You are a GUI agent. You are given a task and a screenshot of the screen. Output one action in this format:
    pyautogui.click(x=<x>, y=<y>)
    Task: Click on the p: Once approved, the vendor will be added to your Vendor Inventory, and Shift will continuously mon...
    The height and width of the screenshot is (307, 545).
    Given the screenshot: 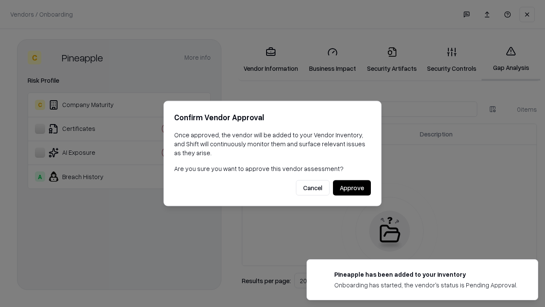 What is the action you would take?
    pyautogui.click(x=273, y=144)
    